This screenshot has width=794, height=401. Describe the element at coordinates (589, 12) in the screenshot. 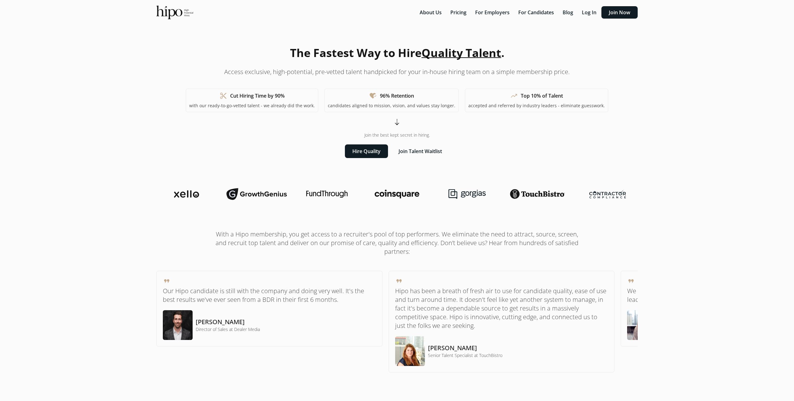

I see `button: Log In` at that location.